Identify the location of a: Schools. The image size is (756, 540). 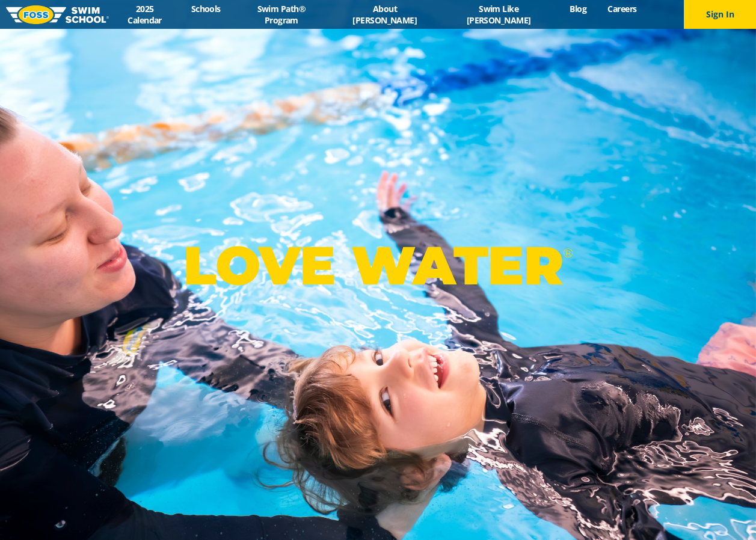
(206, 8).